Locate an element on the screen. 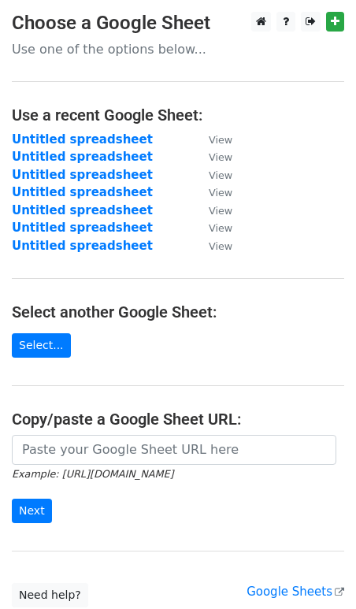 This screenshot has width=356, height=609. a: Select... is located at coordinates (41, 345).